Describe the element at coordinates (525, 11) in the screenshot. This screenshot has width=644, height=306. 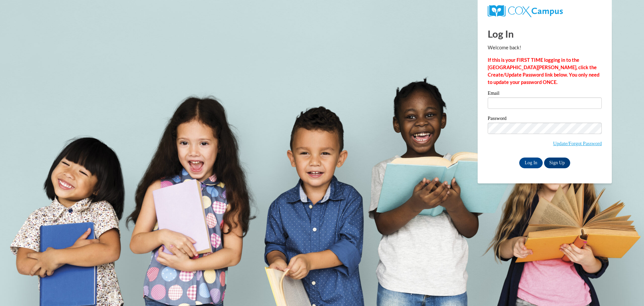
I see `img: COX Campus` at that location.